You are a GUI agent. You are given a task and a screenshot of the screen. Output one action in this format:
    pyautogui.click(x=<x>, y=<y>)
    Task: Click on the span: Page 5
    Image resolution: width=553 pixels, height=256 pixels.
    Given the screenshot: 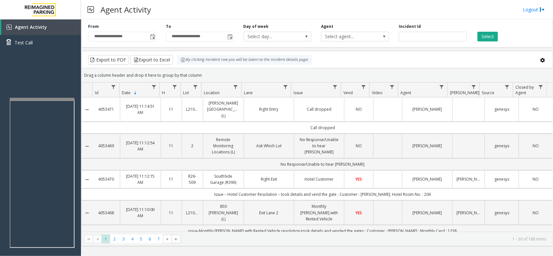 What is the action you would take?
    pyautogui.click(x=141, y=239)
    